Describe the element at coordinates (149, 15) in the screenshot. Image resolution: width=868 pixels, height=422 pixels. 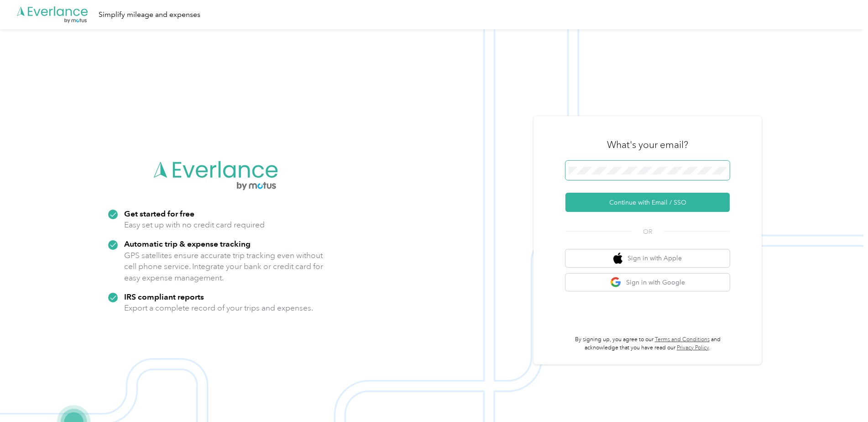
I see `div: Simplify mileage and expenses` at that location.